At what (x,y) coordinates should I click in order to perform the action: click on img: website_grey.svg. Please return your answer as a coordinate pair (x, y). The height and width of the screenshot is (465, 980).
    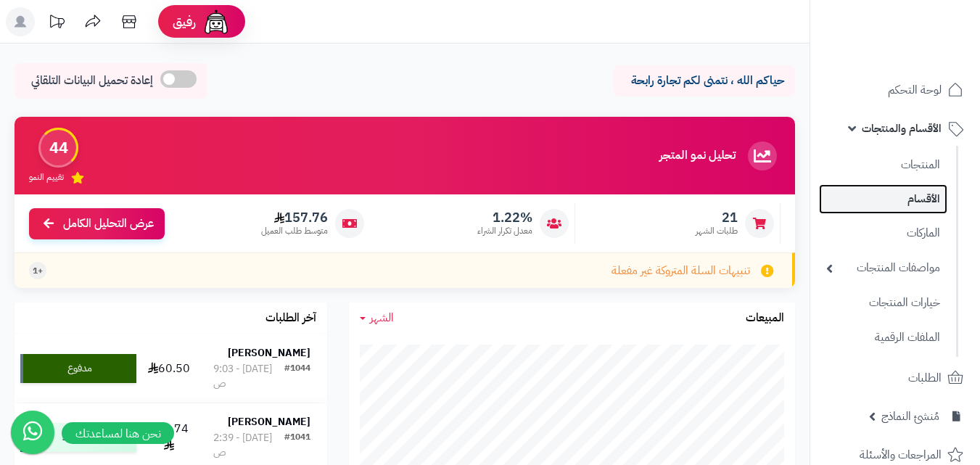
    Looking at the image, I should click on (29, 43).